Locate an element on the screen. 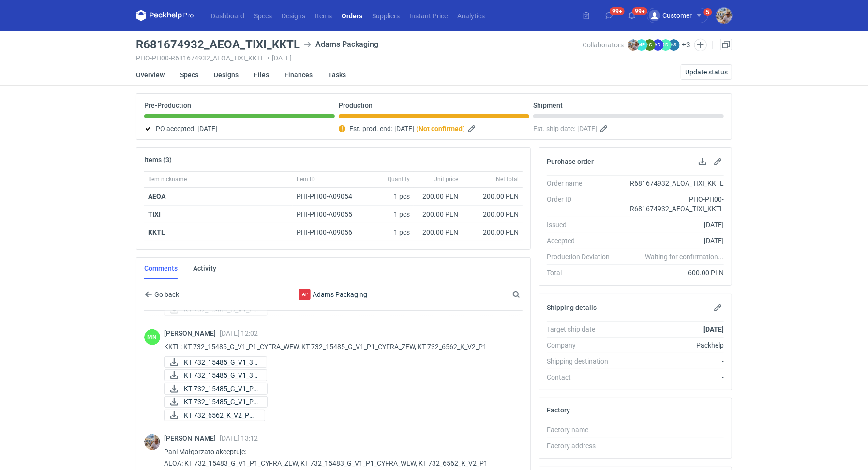 This screenshot has width=868, height=470. figcaption: MN is located at coordinates (152, 337).